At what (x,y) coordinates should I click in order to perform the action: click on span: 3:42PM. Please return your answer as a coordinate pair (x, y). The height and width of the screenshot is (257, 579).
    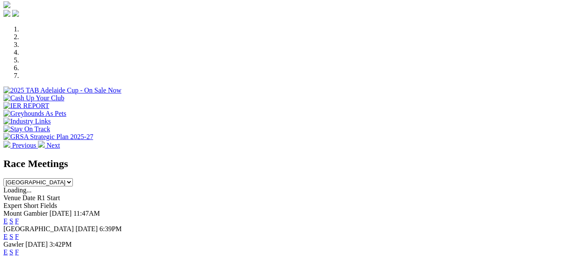
    Looking at the image, I should click on (61, 245).